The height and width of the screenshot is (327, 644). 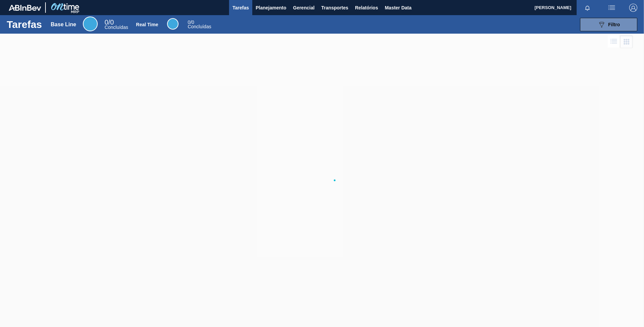 What do you see at coordinates (335, 8) in the screenshot?
I see `span: Transportes` at bounding box center [335, 8].